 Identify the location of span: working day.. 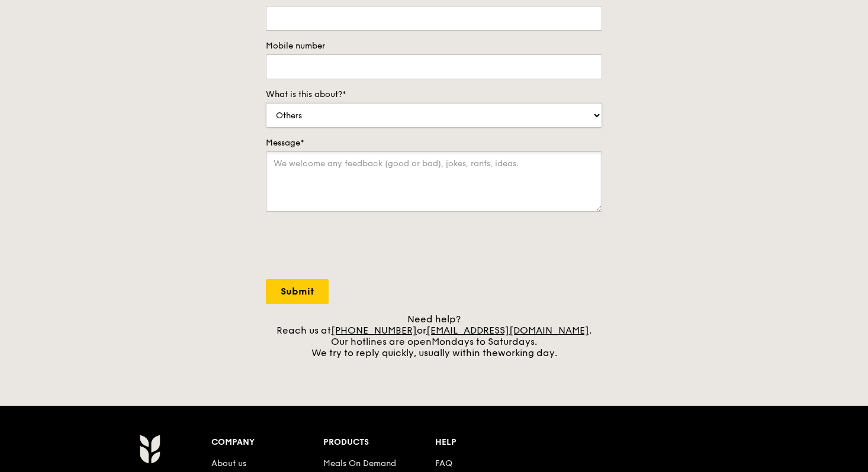
(528, 353).